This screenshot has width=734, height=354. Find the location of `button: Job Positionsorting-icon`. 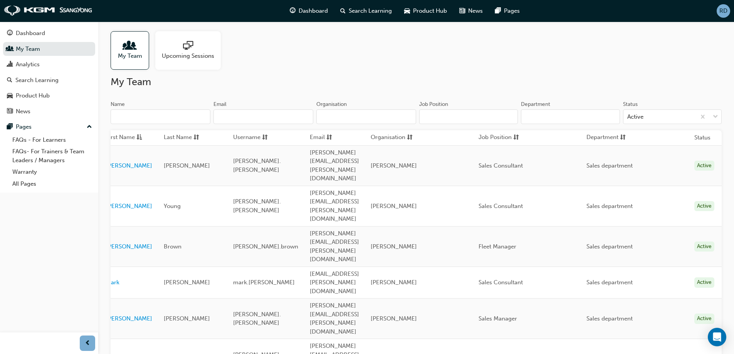

button: Job Positionsorting-icon is located at coordinates (500, 138).